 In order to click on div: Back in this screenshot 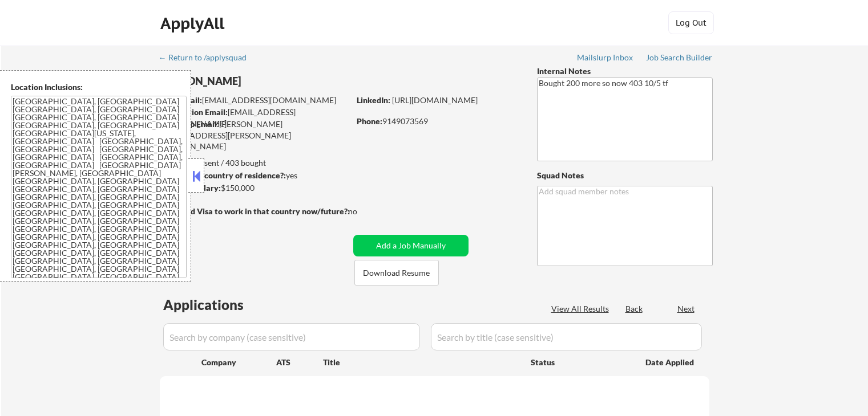, I will do `click(635, 309)`.